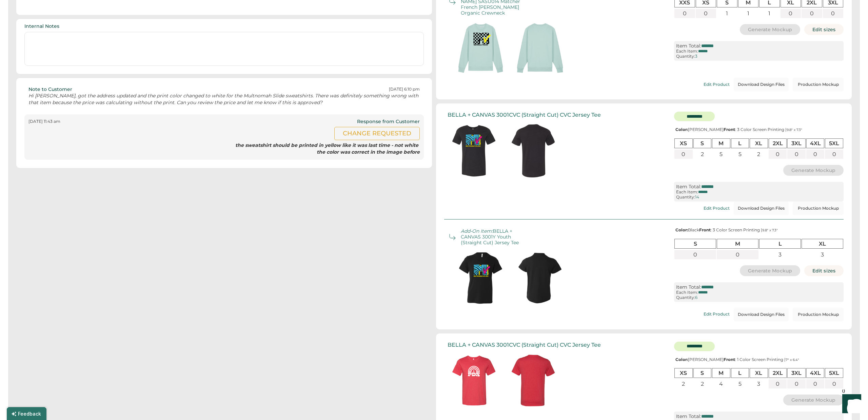 Image resolution: width=868 pixels, height=420 pixels. I want to click on div: Black : 3 Color Screen Printing |, so click(759, 230).